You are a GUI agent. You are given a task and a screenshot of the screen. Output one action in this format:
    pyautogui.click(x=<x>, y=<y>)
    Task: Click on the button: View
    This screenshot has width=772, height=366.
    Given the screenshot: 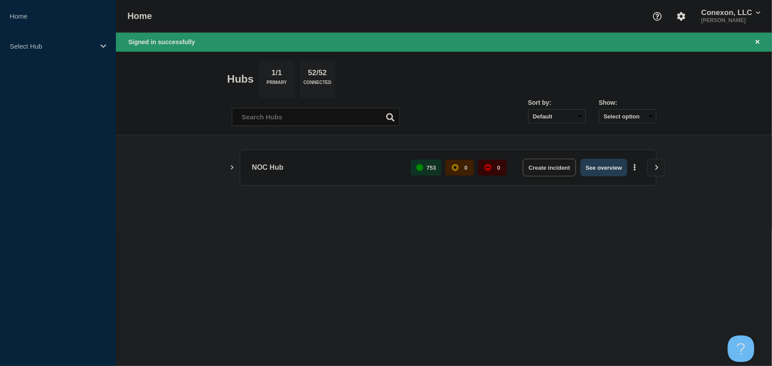 What is the action you would take?
    pyautogui.click(x=656, y=168)
    